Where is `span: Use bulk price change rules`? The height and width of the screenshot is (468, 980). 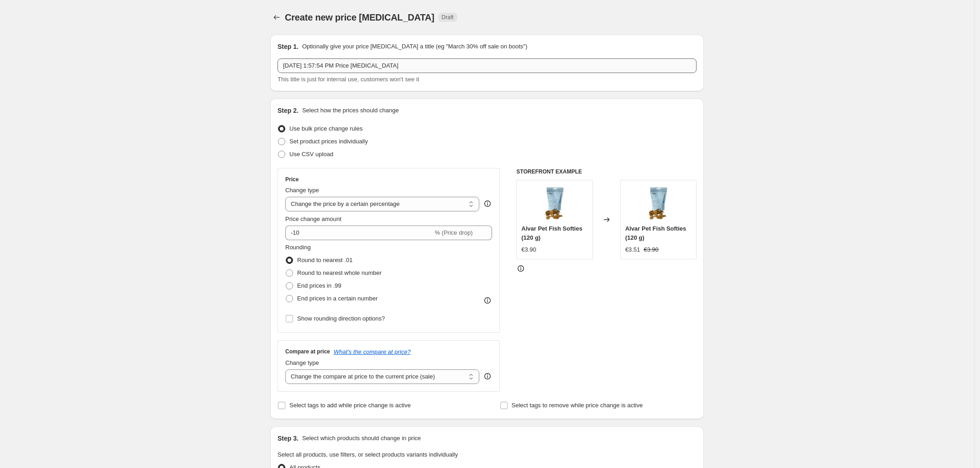
span: Use bulk price change rules is located at coordinates (326, 128).